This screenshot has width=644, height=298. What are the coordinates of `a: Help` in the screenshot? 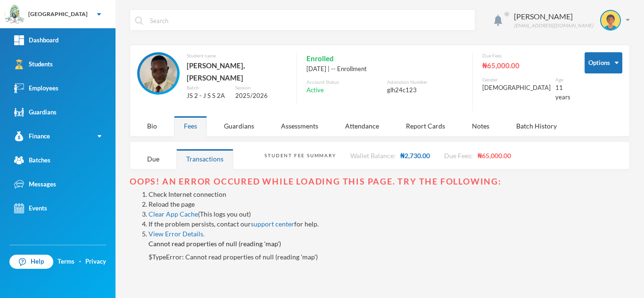 It's located at (31, 262).